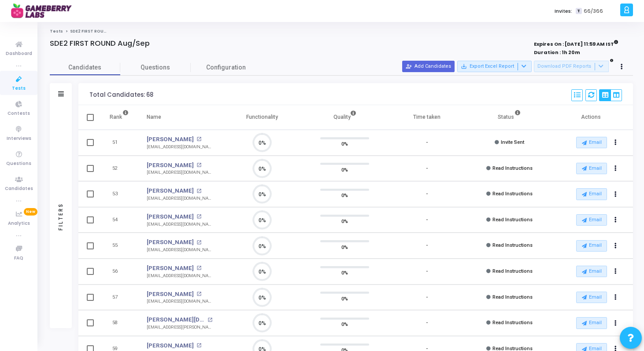 The width and height of the screenshot is (644, 351). What do you see at coordinates (61, 217) in the screenshot?
I see `div: Filters` at bounding box center [61, 217].